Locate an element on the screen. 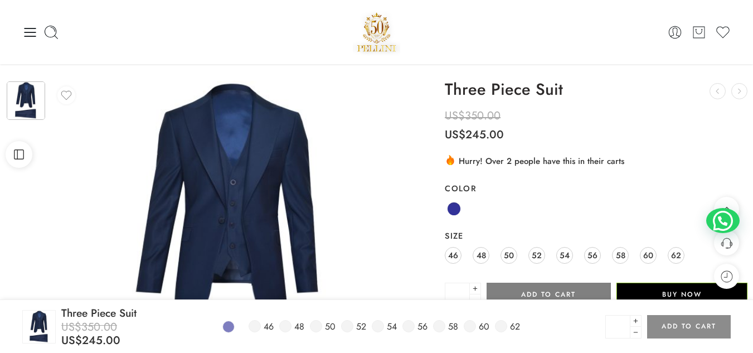 The width and height of the screenshot is (753, 353). div: Loading image is located at coordinates (229, 258).